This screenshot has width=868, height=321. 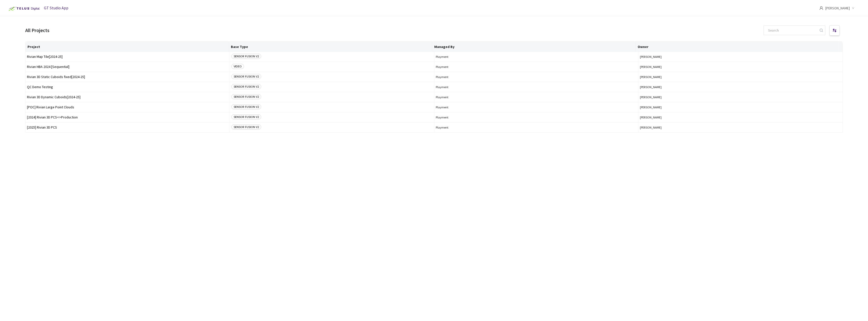 What do you see at coordinates (853, 8) in the screenshot?
I see `span: down` at bounding box center [853, 8].